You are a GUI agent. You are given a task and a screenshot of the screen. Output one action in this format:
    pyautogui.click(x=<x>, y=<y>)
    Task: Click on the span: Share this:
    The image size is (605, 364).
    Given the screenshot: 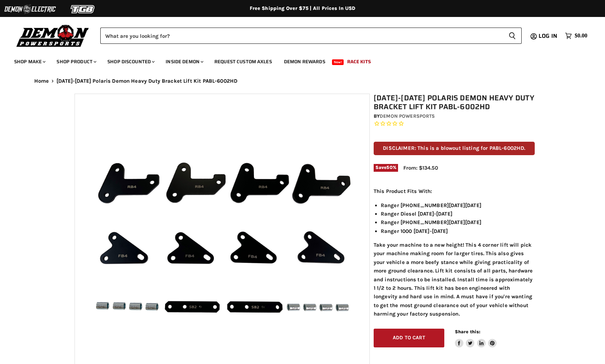 What is the action you would take?
    pyautogui.click(x=468, y=331)
    